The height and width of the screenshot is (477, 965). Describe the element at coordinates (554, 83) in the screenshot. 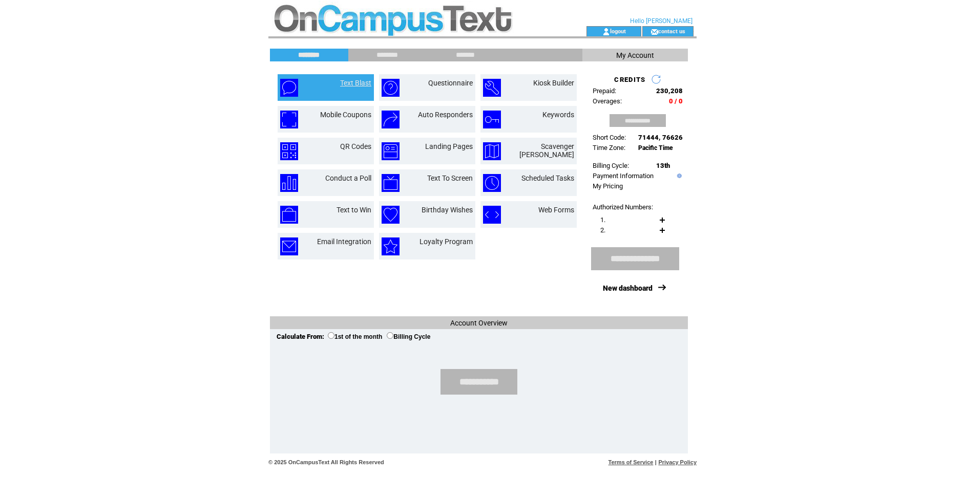

I see `a: Kiosk Builder` at that location.